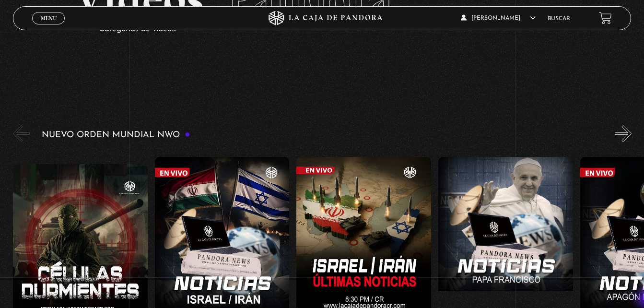  I want to click on button: Previous, so click(21, 134).